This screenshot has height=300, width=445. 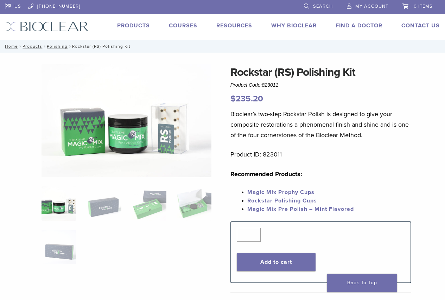 What do you see at coordinates (358, 26) in the screenshot?
I see `a: Find A Doctor` at bounding box center [358, 26].